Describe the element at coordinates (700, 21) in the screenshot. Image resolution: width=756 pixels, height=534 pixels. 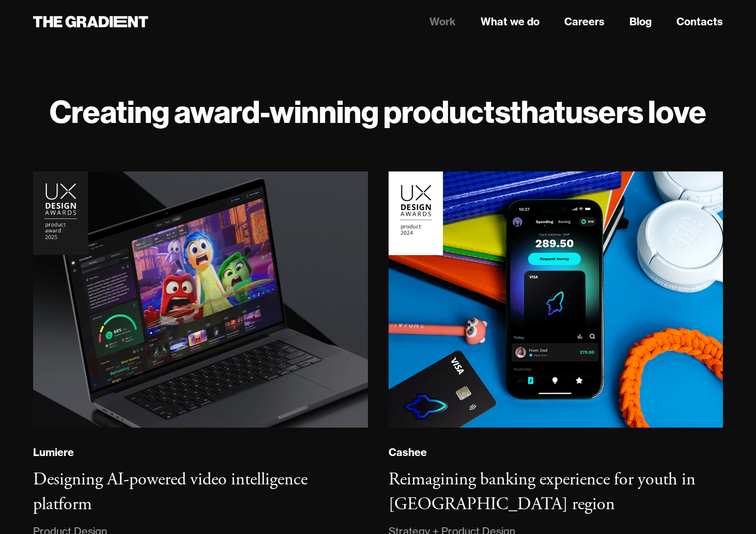
I see `a: Contacts` at that location.